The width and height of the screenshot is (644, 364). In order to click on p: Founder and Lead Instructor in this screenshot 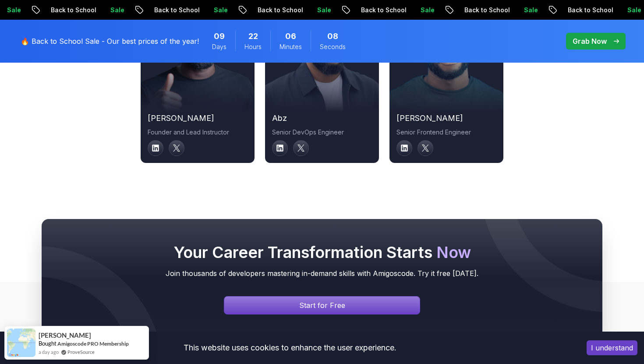, I will do `click(197, 132)`.